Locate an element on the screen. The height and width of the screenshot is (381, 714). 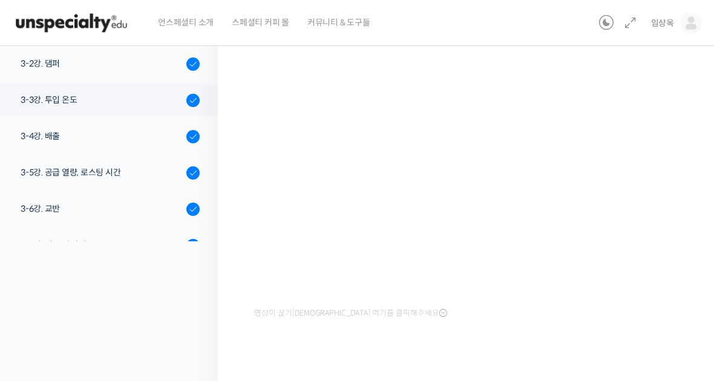
div: 3-5강. 공급 열량, 로스팅 시간 is located at coordinates (102, 173).